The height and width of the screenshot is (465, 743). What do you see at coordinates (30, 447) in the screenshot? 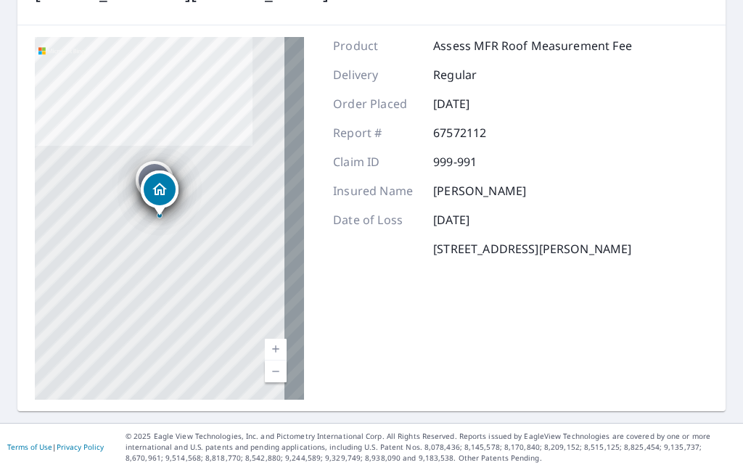
I see `a: Terms of Use` at bounding box center [30, 447].